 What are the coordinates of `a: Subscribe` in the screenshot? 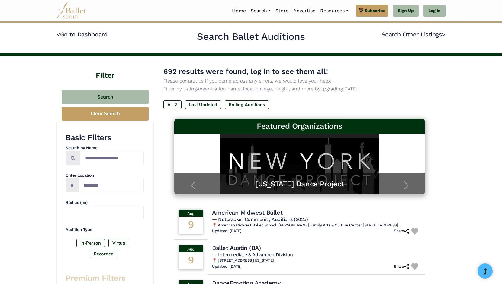 It's located at (372, 11).